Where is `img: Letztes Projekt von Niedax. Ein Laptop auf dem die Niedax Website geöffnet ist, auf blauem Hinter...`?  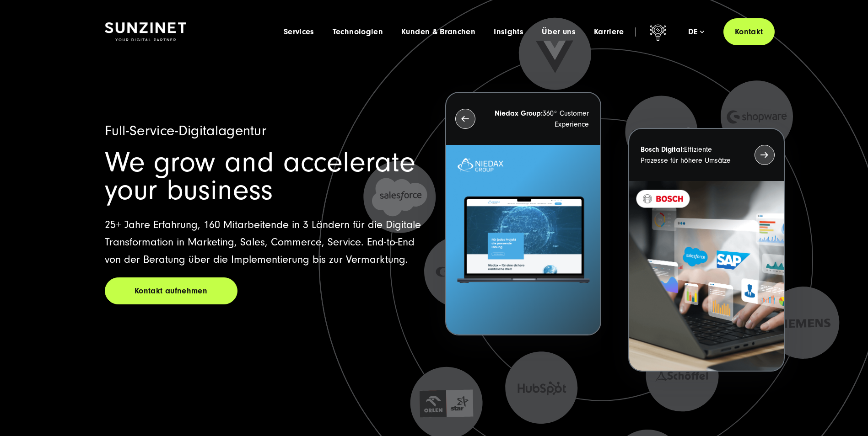 img: Letztes Projekt von Niedax. Ein Laptop auf dem die Niedax Website geöffnet ist, auf blauem Hinter... is located at coordinates (523, 239).